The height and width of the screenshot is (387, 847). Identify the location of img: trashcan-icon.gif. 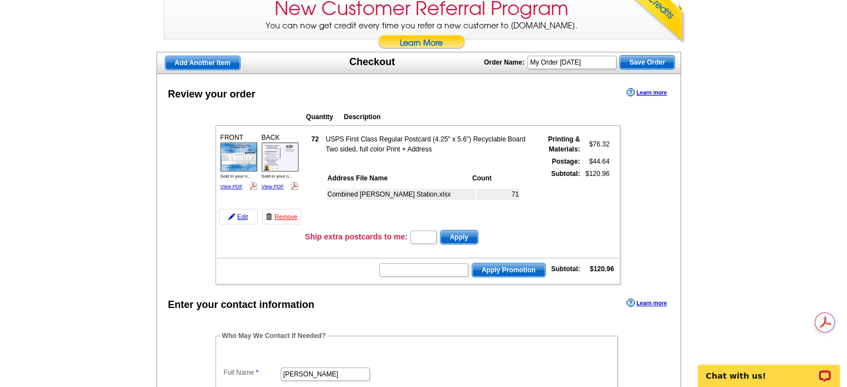
(269, 217).